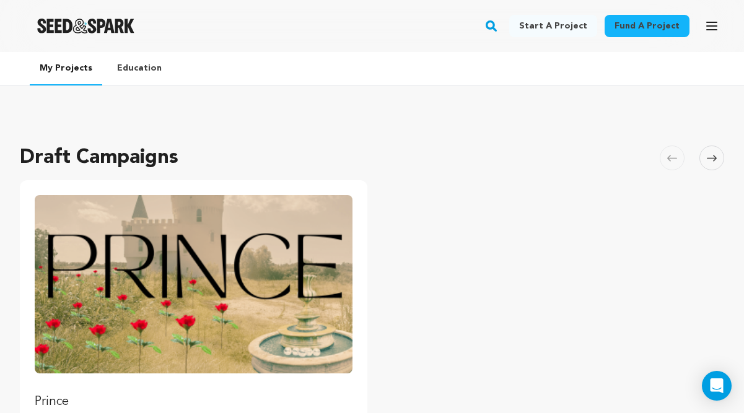 The width and height of the screenshot is (744, 413). Describe the element at coordinates (85, 26) in the screenshot. I see `img: Seed&Spark Logo Dark Mode` at that location.